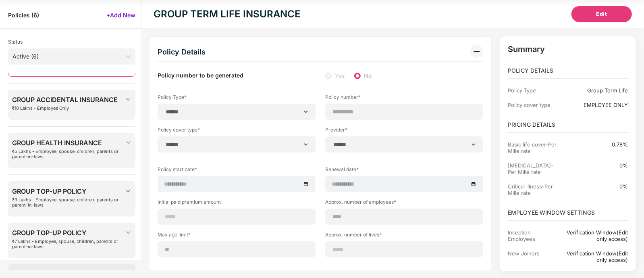  Describe the element at coordinates (404, 171) in the screenshot. I see `label: Renewal date*` at that location.